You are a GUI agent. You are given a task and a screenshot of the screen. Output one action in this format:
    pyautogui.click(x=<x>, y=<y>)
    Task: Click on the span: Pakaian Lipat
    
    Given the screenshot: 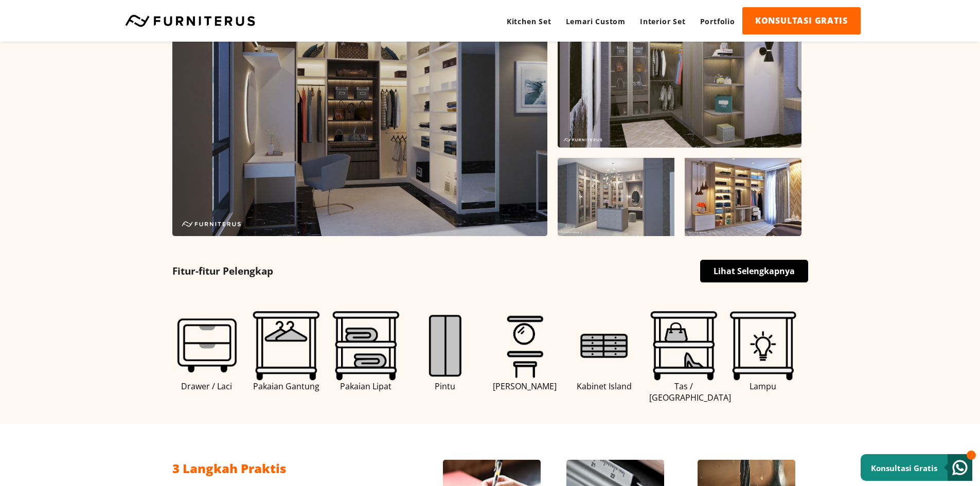 What is the action you would take?
    pyautogui.click(x=366, y=386)
    